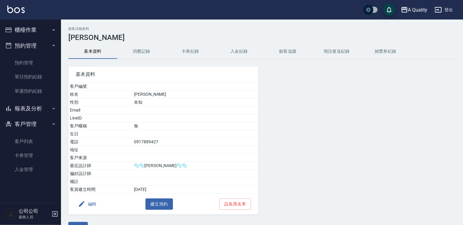 The width and height of the screenshot is (463, 225). What do you see at coordinates (100, 174) in the screenshot?
I see `td: 偏好設計師` at bounding box center [100, 174].